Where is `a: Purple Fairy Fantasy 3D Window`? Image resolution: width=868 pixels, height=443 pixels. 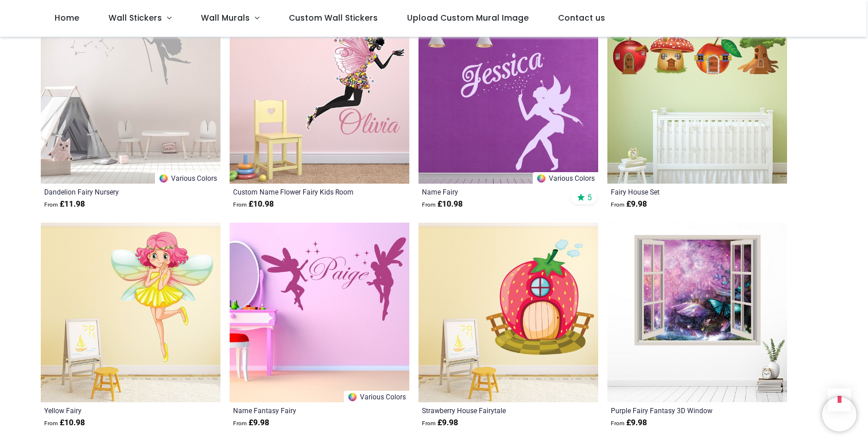 a: Purple Fairy Fantasy 3D Window is located at coordinates (680, 410).